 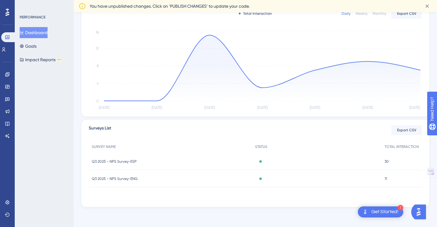 What do you see at coordinates (98, 83) in the screenshot?
I see `tspan: 4` at bounding box center [98, 83].